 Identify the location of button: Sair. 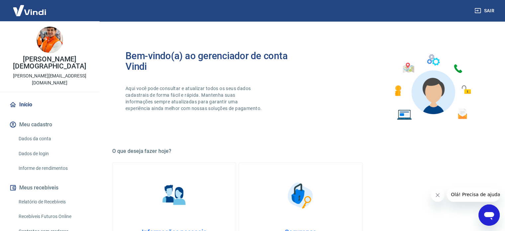
(485, 11).